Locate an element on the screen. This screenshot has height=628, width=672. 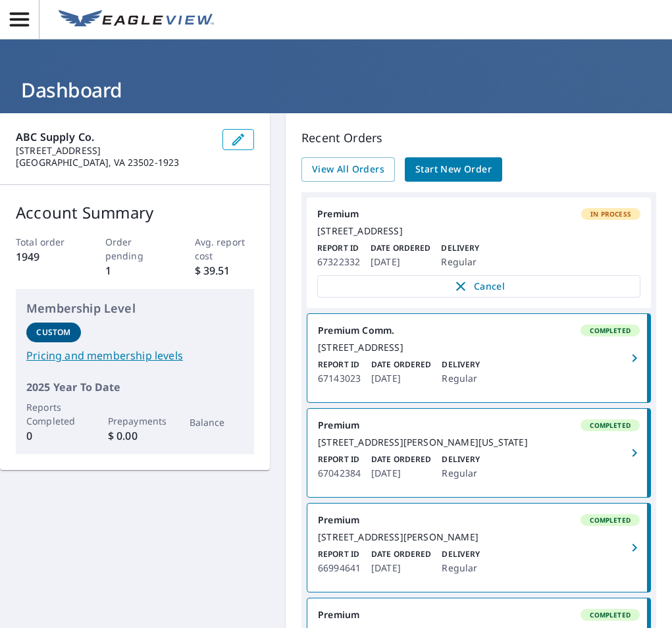
p: $ 0.00 is located at coordinates (135, 436).